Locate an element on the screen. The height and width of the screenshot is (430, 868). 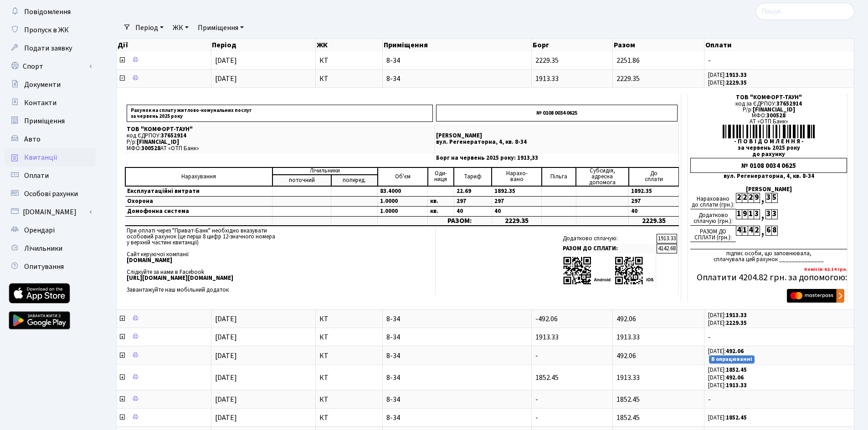
span: Орендарі is located at coordinates (39, 230).